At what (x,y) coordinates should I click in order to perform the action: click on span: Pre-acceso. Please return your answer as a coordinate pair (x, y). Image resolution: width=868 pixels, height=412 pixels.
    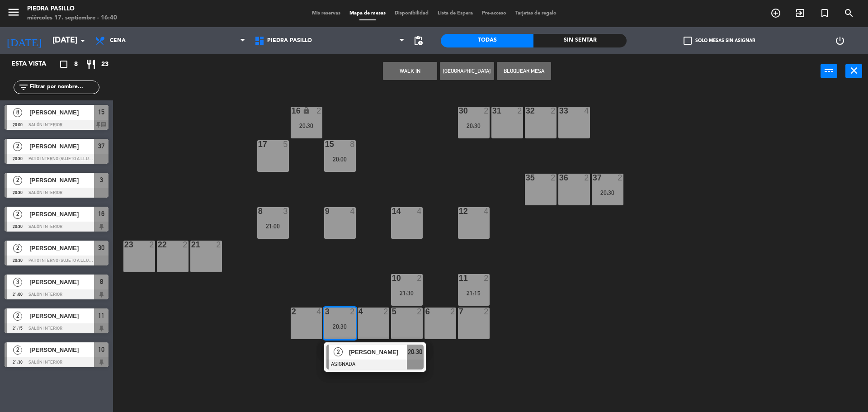
    Looking at the image, I should click on (494, 13).